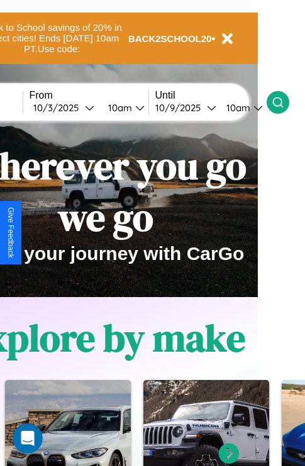 This screenshot has width=305, height=466. What do you see at coordinates (181, 107) in the screenshot?
I see `div: 10 / 9 / 2025` at bounding box center [181, 107].